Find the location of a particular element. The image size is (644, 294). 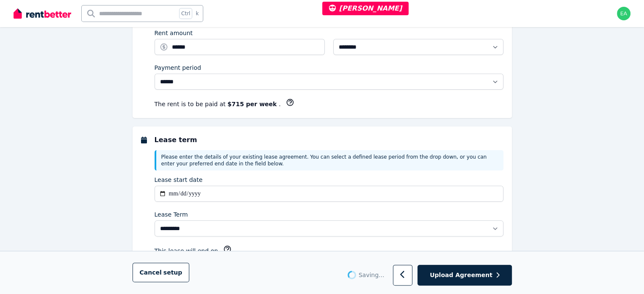

img: RentBetter is located at coordinates (43, 13).